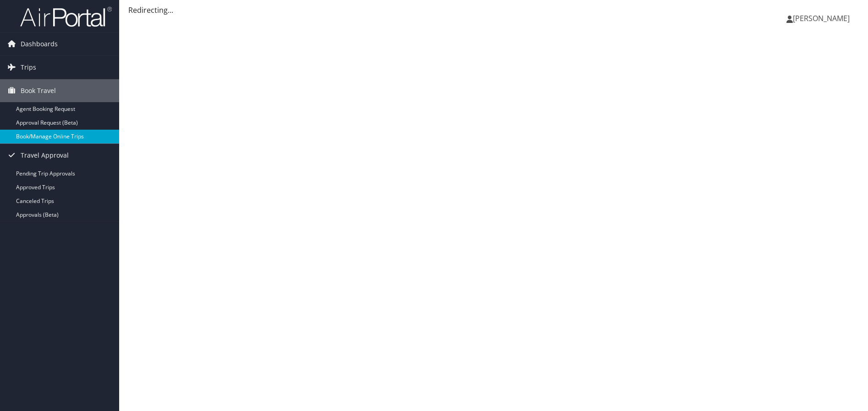 The image size is (868, 411). Describe the element at coordinates (38, 91) in the screenshot. I see `span: Book Travel` at that location.